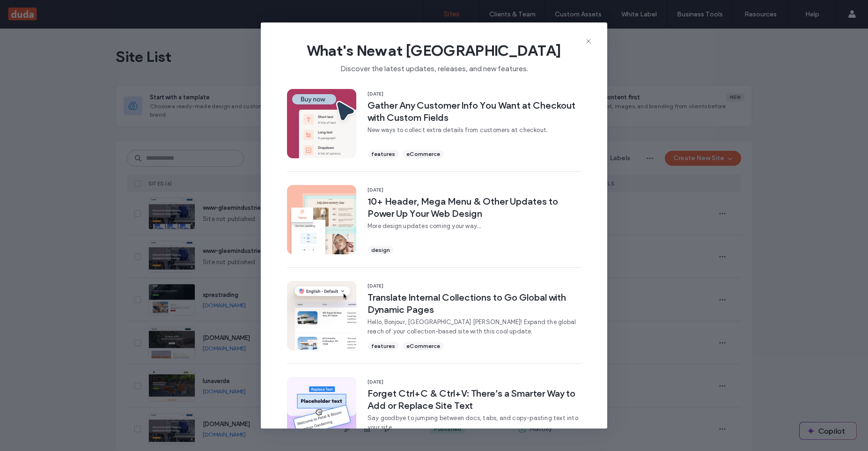 The width and height of the screenshot is (868, 451). Describe the element at coordinates (434, 67) in the screenshot. I see `span: Discover the latest updates, releases, and new features.` at that location.